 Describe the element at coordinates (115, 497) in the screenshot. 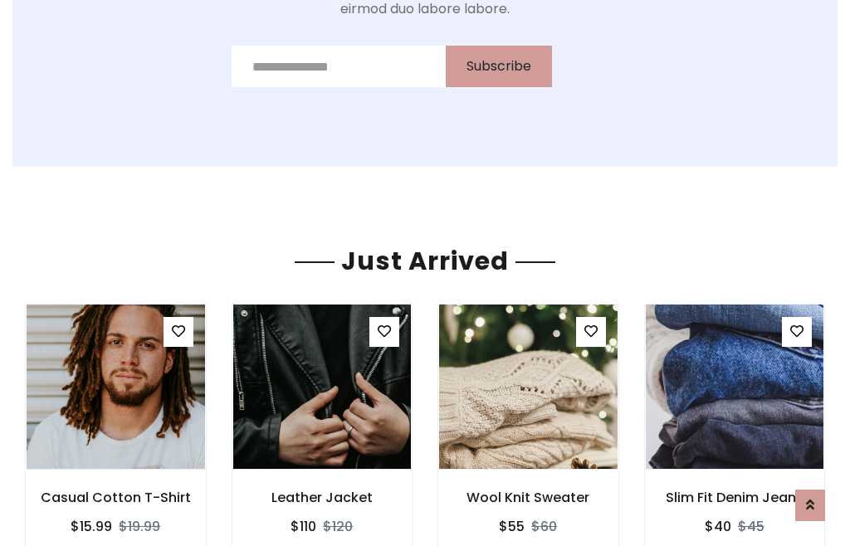

I see `h6: Casual Cotton T-Shirt` at that location.